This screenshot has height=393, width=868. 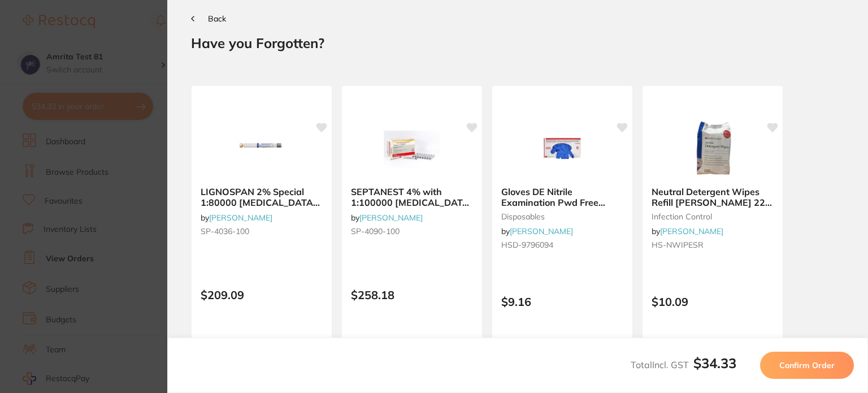 What do you see at coordinates (713, 149) in the screenshot?
I see `img: Neutral Detergent Wipes Refill HENRY SCHEIN 220 pack` at bounding box center [713, 149].